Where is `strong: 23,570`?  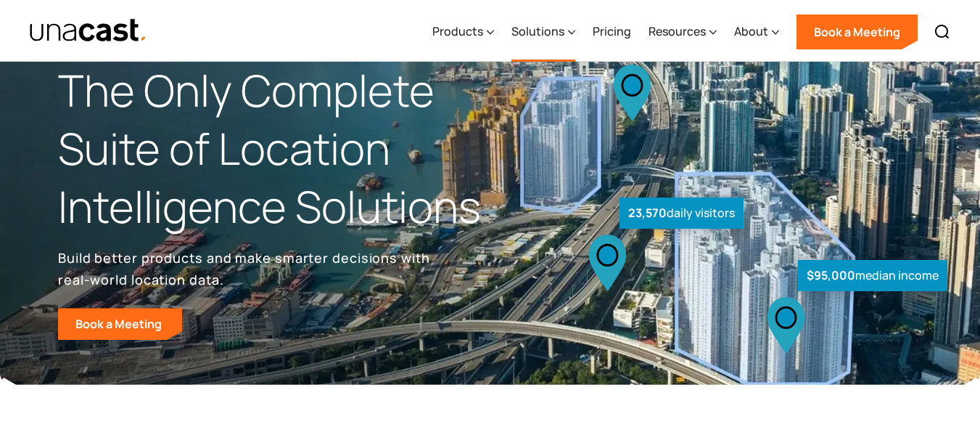
strong: 23,570 is located at coordinates (647, 213).